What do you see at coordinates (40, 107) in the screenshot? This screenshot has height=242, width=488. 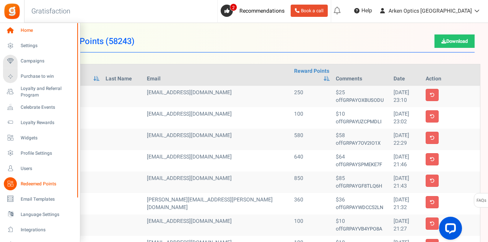 I see `a: Celebrate Events` at bounding box center [40, 107].